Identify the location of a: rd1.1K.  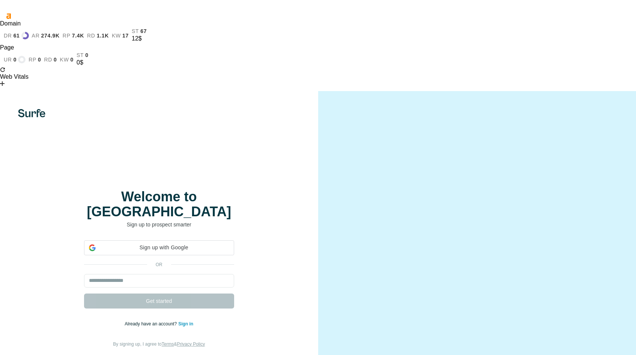
(98, 36).